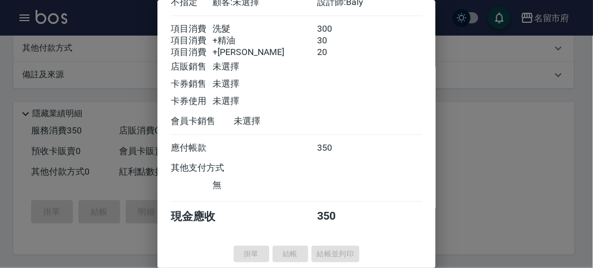 This screenshot has height=268, width=593. I want to click on div: 店販銷售, so click(192, 67).